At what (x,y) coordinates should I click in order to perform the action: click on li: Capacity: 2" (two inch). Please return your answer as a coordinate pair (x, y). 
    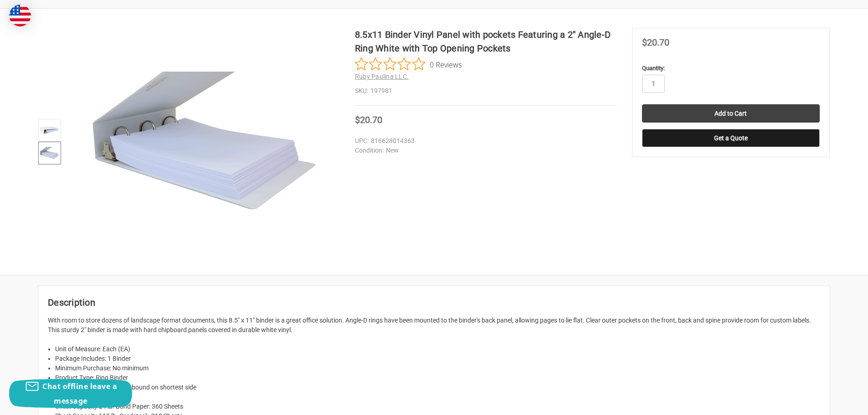
    Looking at the image, I should click on (438, 396).